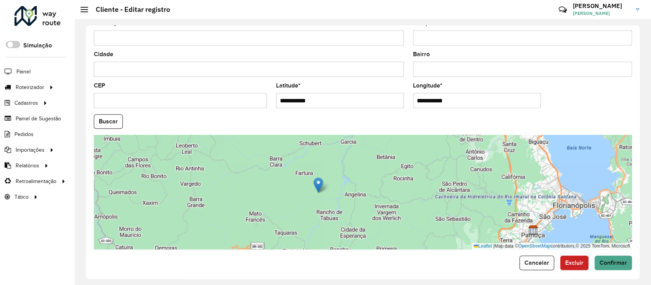 This screenshot has width=651, height=285. Describe the element at coordinates (613, 262) in the screenshot. I see `span: Confirmar` at that location.